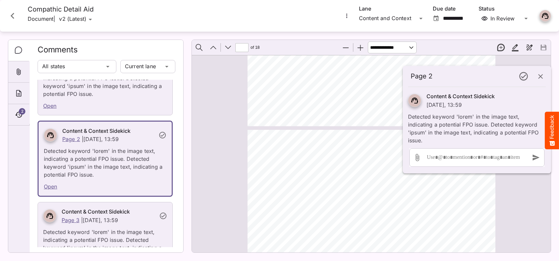 Image resolution: width=559 pixels, height=261 pixels. Describe the element at coordinates (71, 220) in the screenshot. I see `a: Page 3` at that location.